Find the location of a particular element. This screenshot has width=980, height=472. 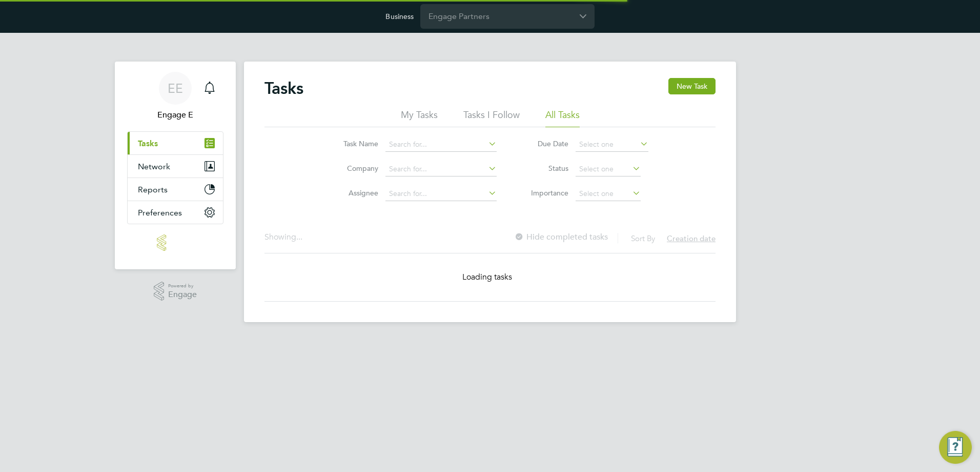

span: Preferences is located at coordinates (160, 212).